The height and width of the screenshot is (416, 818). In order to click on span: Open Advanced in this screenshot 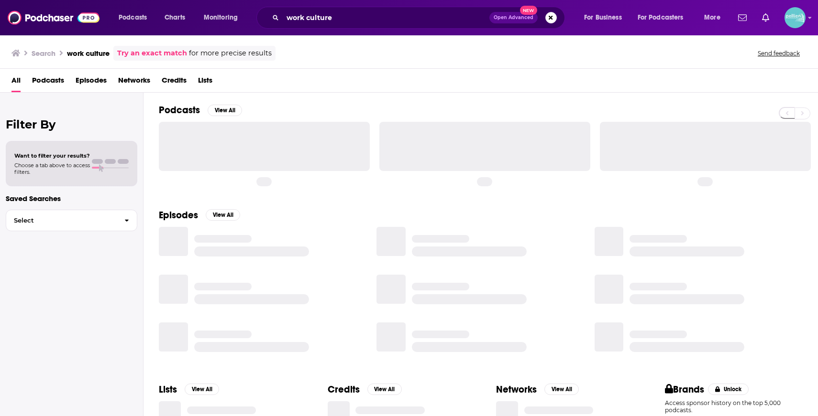, I will do `click(513, 18)`.